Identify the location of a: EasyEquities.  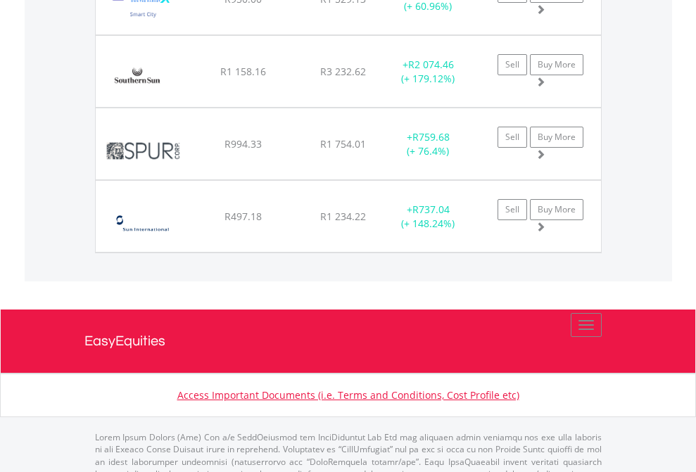
(348, 341).